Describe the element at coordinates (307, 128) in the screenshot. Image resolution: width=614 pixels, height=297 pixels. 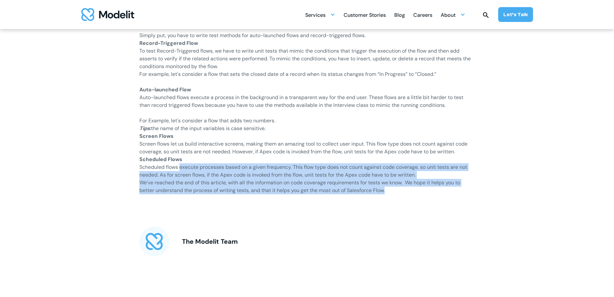
I see `p: the name of the input variables is case sensitive.` at that location.